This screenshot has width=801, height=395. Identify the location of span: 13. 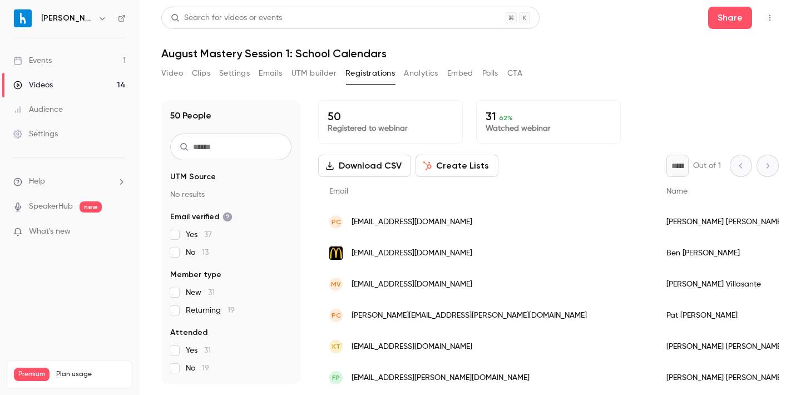
(205, 253).